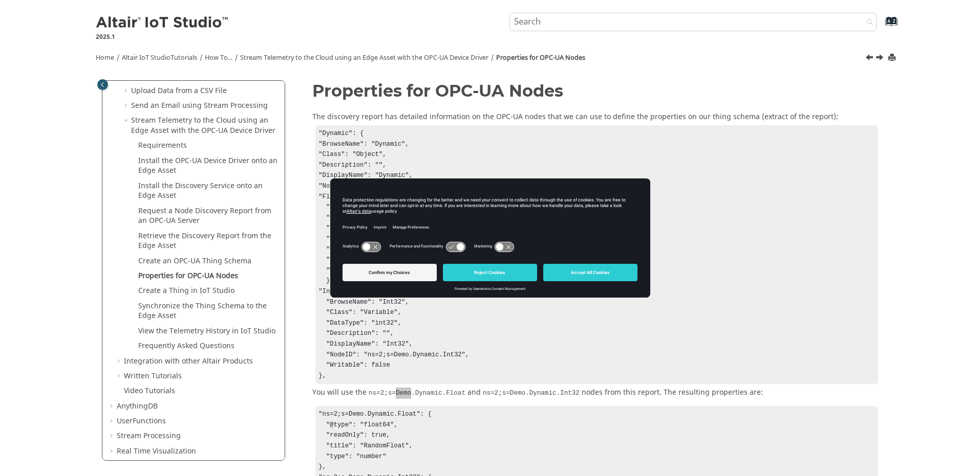  What do you see at coordinates (157, 451) in the screenshot?
I see `a: Real Time Visualization` at bounding box center [157, 451].